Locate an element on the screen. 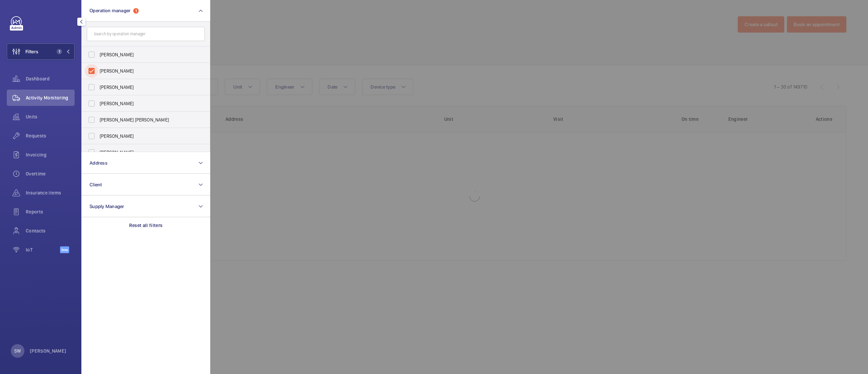  span: Filters is located at coordinates (32, 52).